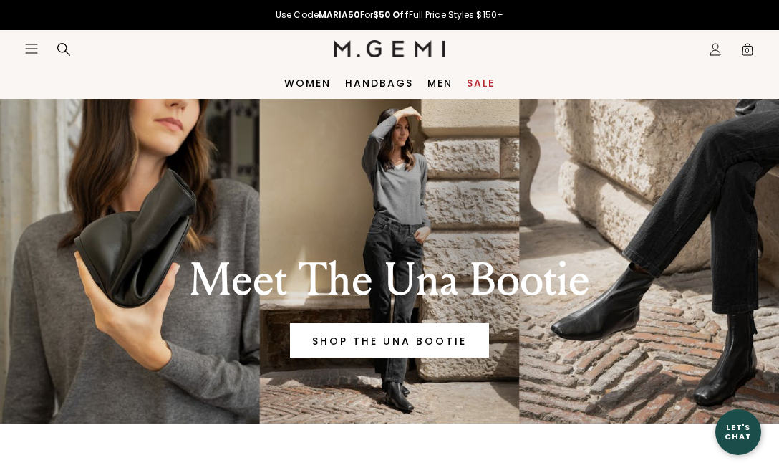 This screenshot has width=779, height=473. I want to click on a: Men, so click(440, 83).